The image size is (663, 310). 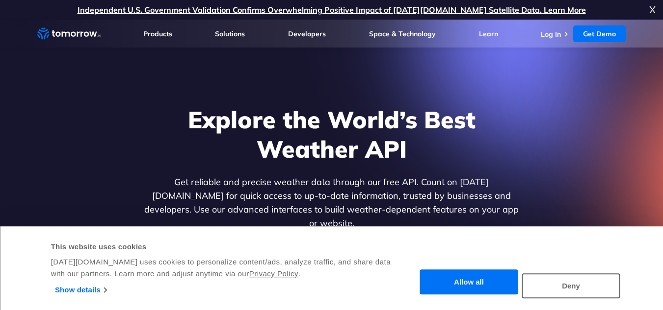 What do you see at coordinates (307, 34) in the screenshot?
I see `a: Developers` at bounding box center [307, 34].